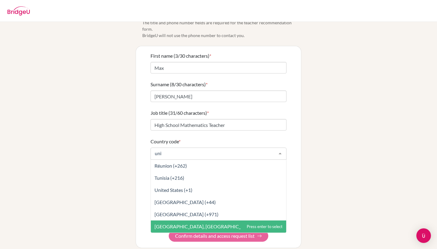 This screenshot has height=249, width=437. I want to click on input: Select a code, so click(214, 153).